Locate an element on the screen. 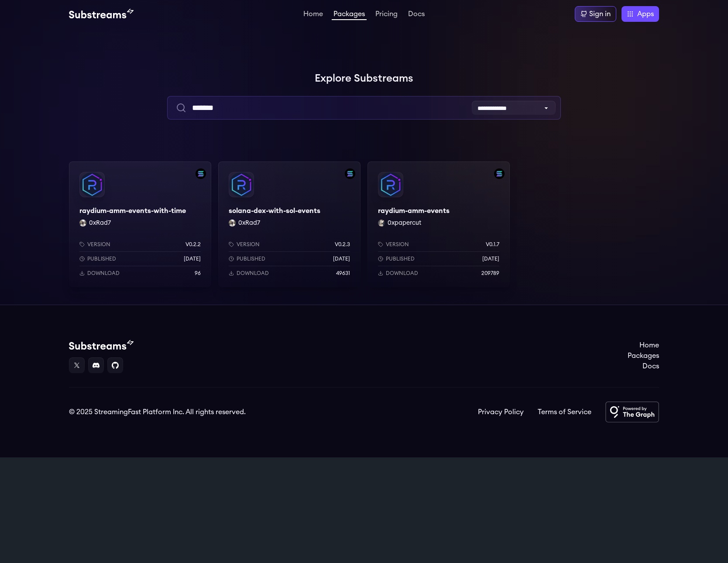 This screenshot has height=563, width=728. p: 209789 is located at coordinates (490, 273).